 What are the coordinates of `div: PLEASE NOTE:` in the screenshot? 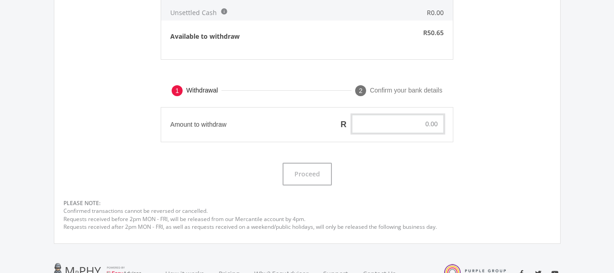 It's located at (307, 204).